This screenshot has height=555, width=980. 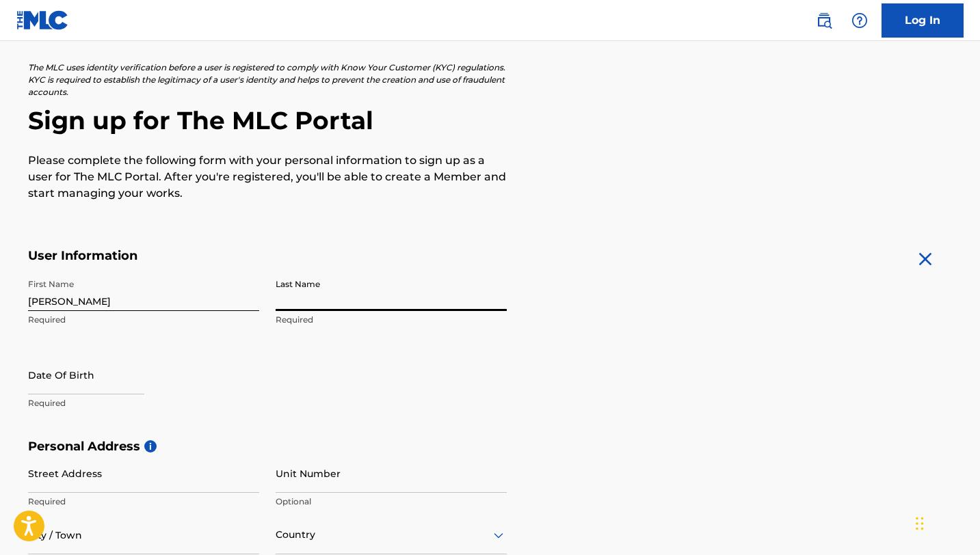 What do you see at coordinates (490, 120) in the screenshot?
I see `h2: Sign up for The MLC Portal` at bounding box center [490, 120].